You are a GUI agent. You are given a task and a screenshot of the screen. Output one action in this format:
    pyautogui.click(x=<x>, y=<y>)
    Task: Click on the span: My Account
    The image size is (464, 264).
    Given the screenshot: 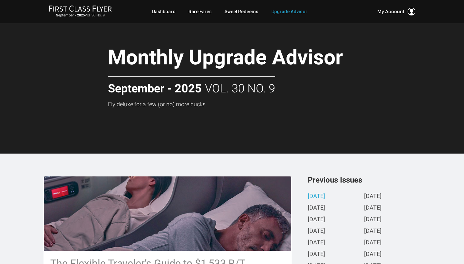 What is the action you would take?
    pyautogui.click(x=391, y=12)
    